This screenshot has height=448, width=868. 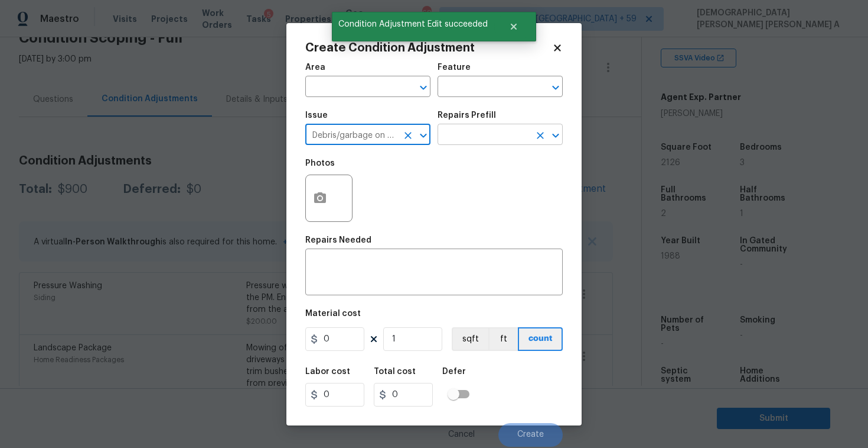 What do you see at coordinates (466, 115) in the screenshot?
I see `h5: Repairs Prefill` at bounding box center [466, 115].